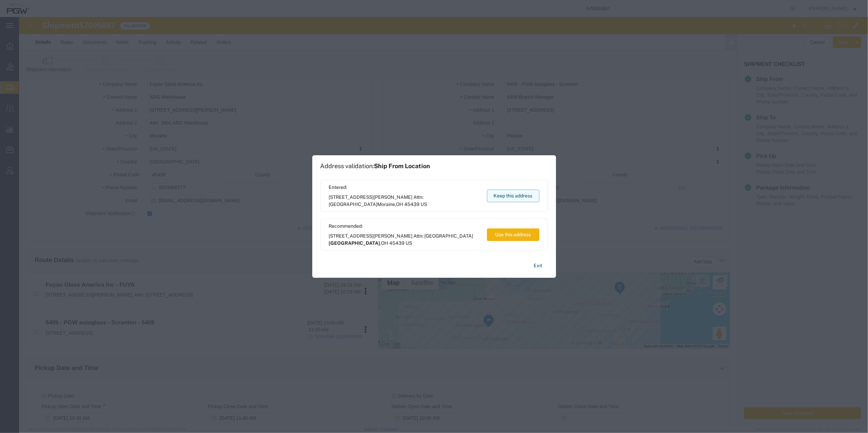 This screenshot has width=868, height=433. What do you see at coordinates (375, 166) in the screenshot?
I see `h1: Address validation:` at bounding box center [375, 166].